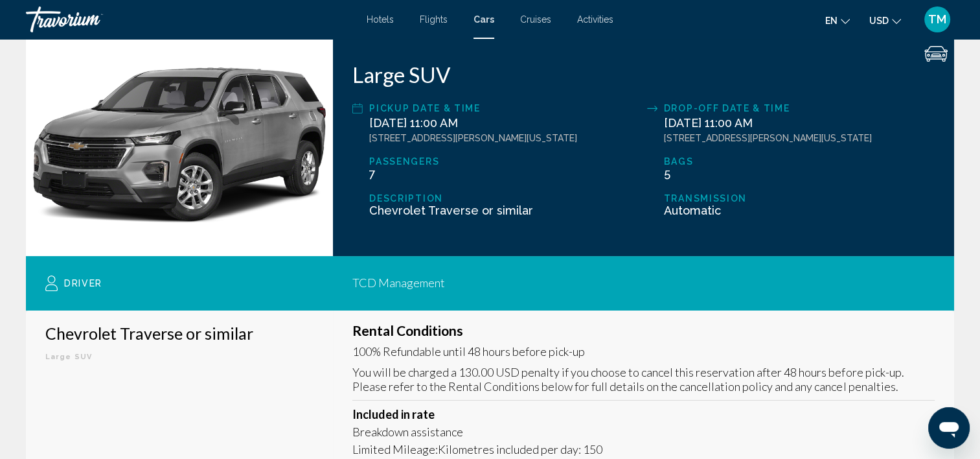 The height and width of the screenshot is (459, 980). What do you see at coordinates (799, 173) in the screenshot?
I see `div: 5` at bounding box center [799, 173].